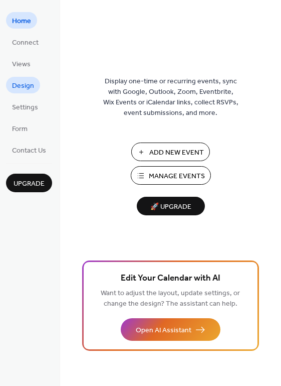 This screenshot has height=386, width=281. What do you see at coordinates (23, 86) in the screenshot?
I see `span: Design` at bounding box center [23, 86].